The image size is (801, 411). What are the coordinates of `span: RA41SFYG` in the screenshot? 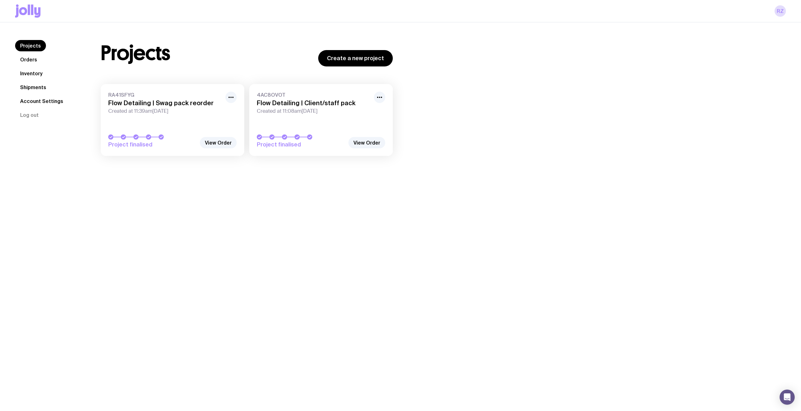 It's located at (165, 95).